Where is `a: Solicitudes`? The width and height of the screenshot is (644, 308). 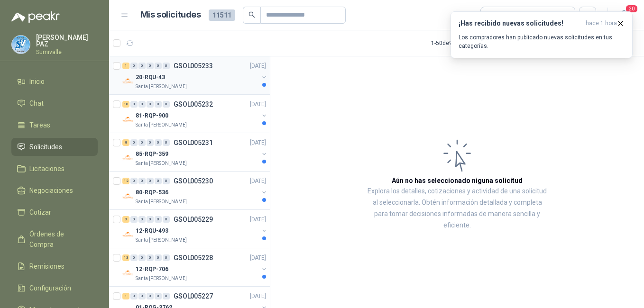 a: Solicitudes is located at coordinates (55, 147).